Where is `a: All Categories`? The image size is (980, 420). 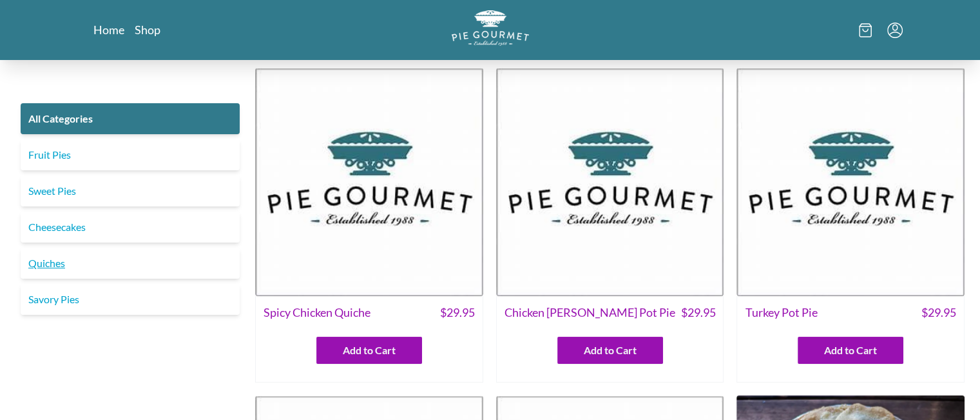 a: All Categories is located at coordinates (131, 119).